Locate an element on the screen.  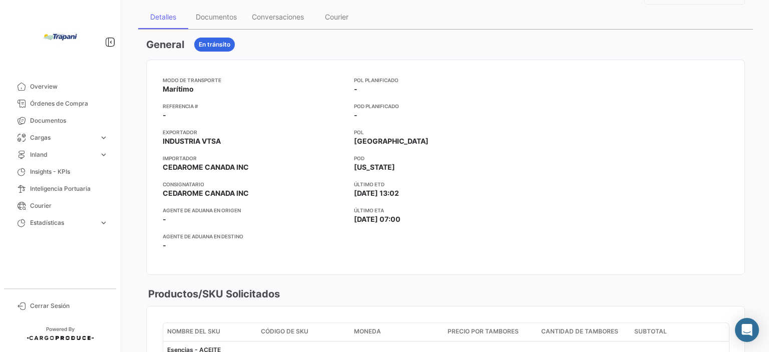
span: Moneda is located at coordinates (367, 331).